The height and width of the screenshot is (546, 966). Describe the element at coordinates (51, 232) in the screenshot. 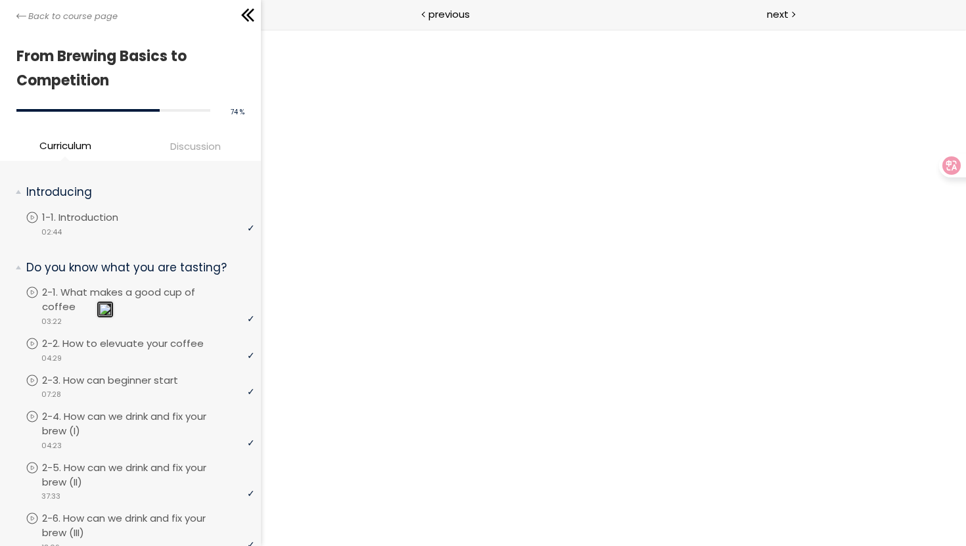

I see `span: 02:44` at that location.